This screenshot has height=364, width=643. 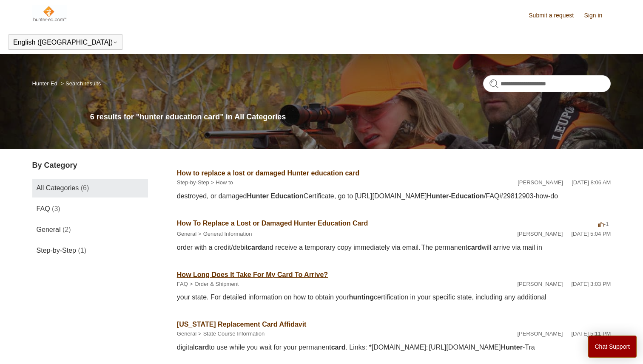 What do you see at coordinates (193, 182) in the screenshot?
I see `a: Step-by-Step` at bounding box center [193, 182].